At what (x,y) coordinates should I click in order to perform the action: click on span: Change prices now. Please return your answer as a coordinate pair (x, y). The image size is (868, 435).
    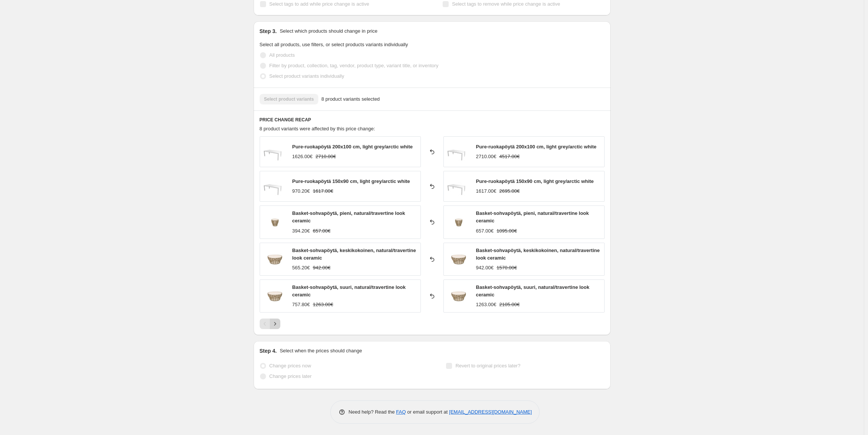
    Looking at the image, I should click on (290, 366).